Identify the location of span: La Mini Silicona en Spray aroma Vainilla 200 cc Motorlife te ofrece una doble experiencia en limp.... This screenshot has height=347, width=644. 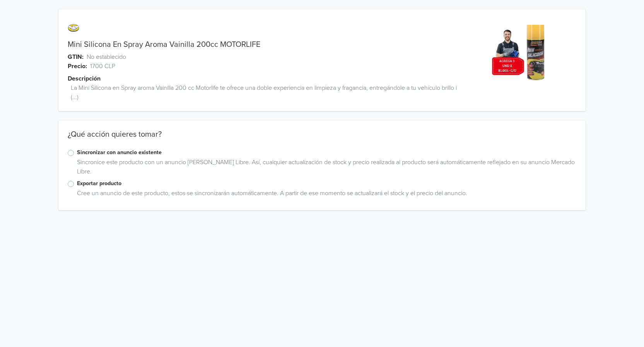
(267, 93).